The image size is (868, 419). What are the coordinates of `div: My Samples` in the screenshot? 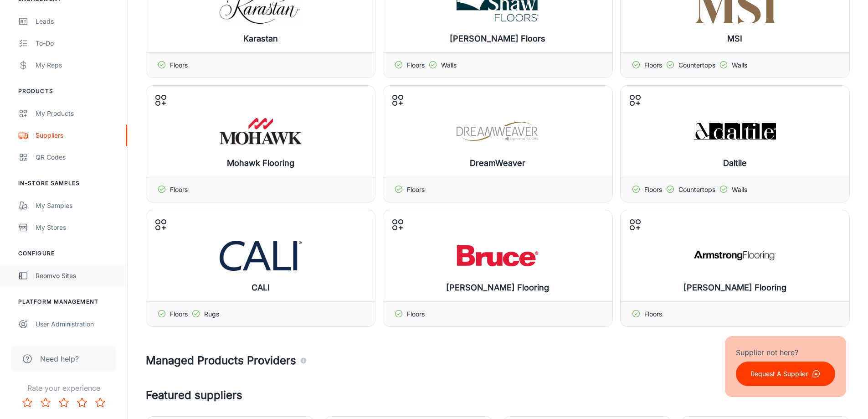 It's located at (76, 206).